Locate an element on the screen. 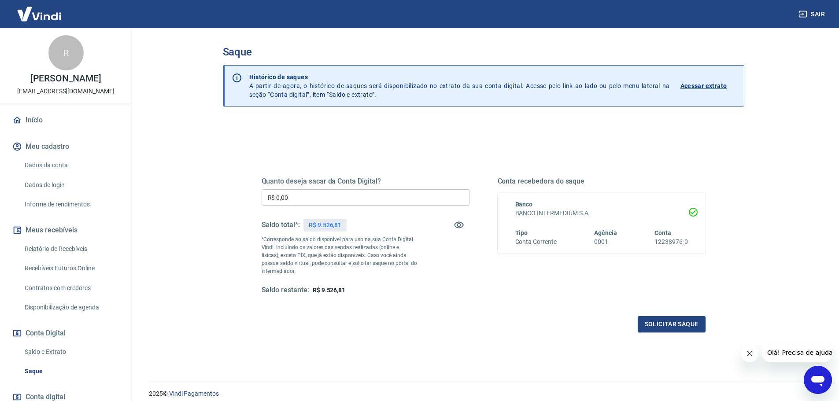 This screenshot has height=401, width=839. h6: Conta Corrente is located at coordinates (536, 242).